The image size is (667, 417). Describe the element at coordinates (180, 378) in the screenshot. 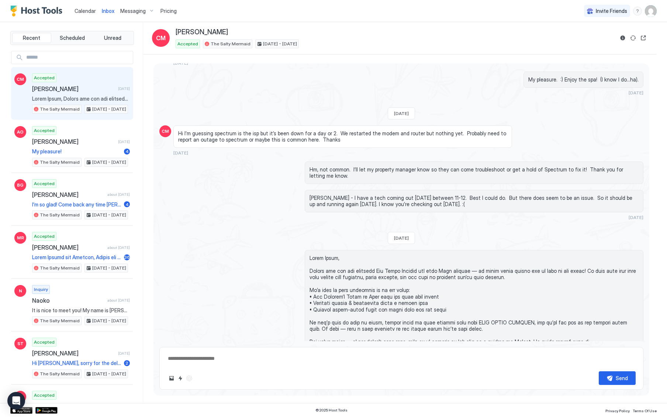

I see `button: Quick reply` at that location.